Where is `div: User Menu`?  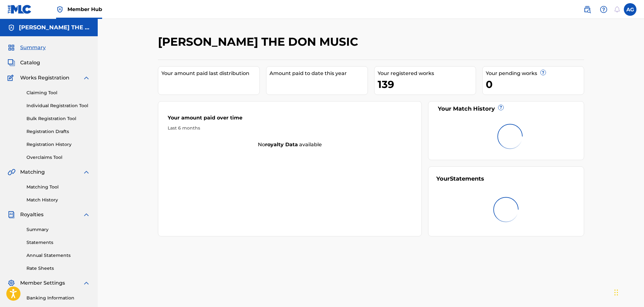
div: User Menu is located at coordinates (630, 9).